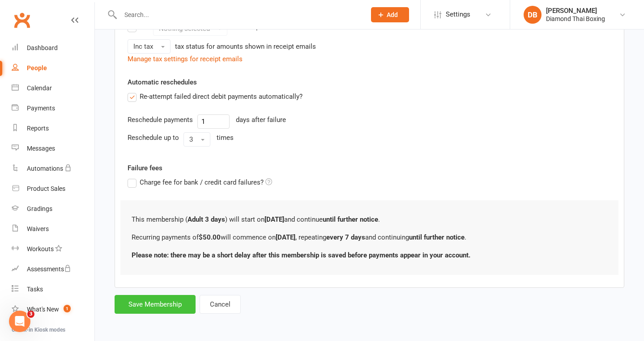  Describe the element at coordinates (225, 138) in the screenshot. I see `div: times` at that location.